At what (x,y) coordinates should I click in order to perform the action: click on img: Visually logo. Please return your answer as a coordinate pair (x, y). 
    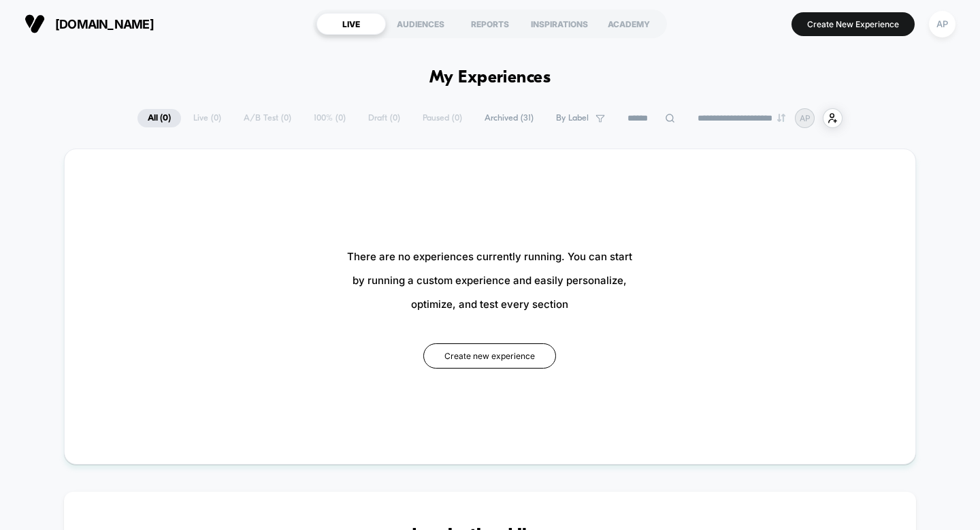
    Looking at the image, I should click on (35, 24).